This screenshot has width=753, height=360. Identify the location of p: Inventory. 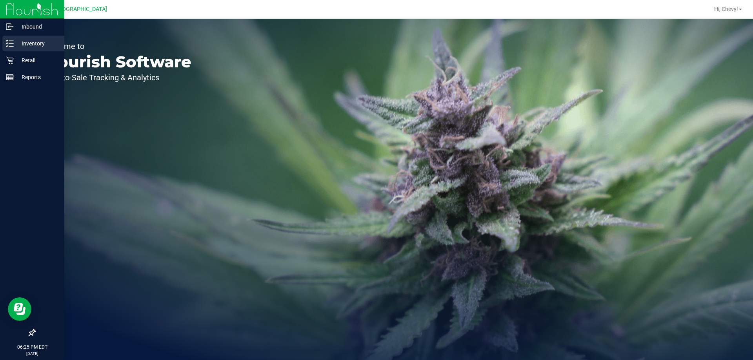
(37, 44).